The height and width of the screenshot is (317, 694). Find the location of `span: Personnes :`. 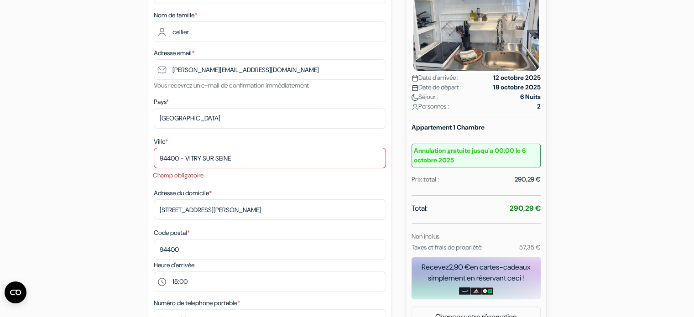

span: Personnes : is located at coordinates (430, 106).